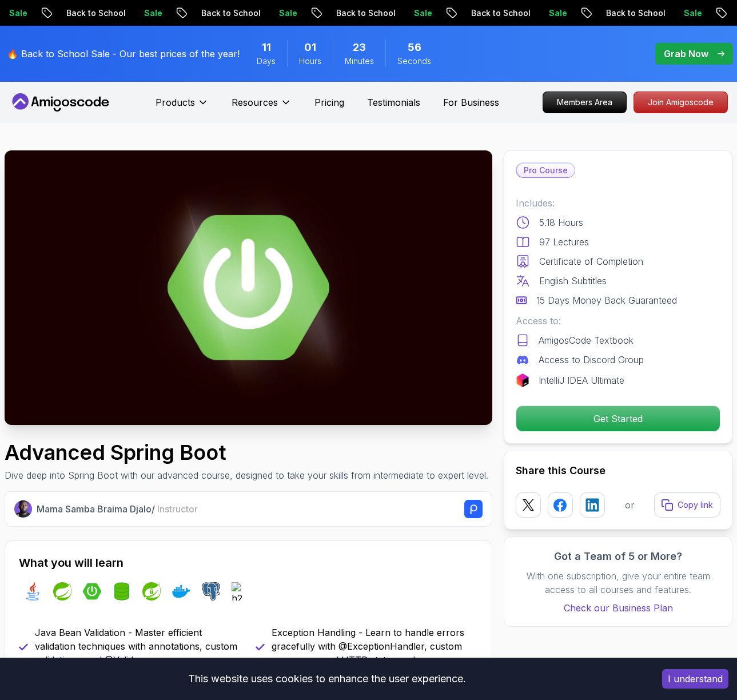 This screenshot has width=737, height=700. What do you see at coordinates (211, 591) in the screenshot?
I see `img: postgres logo` at bounding box center [211, 591].